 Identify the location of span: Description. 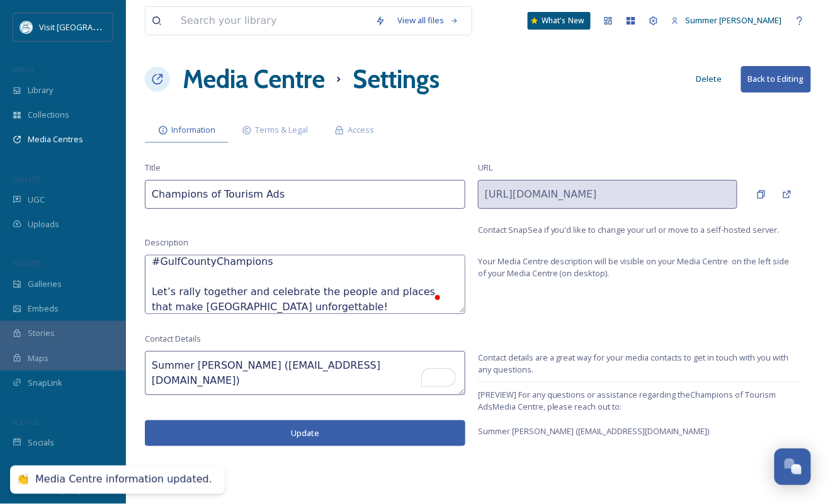
(166, 243).